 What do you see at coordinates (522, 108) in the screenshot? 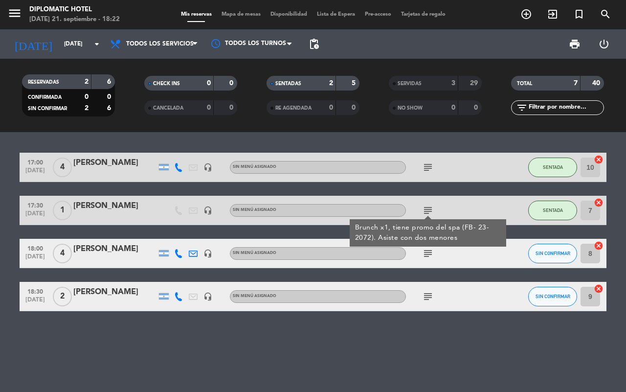
I see `i: filter_list` at bounding box center [522, 108].